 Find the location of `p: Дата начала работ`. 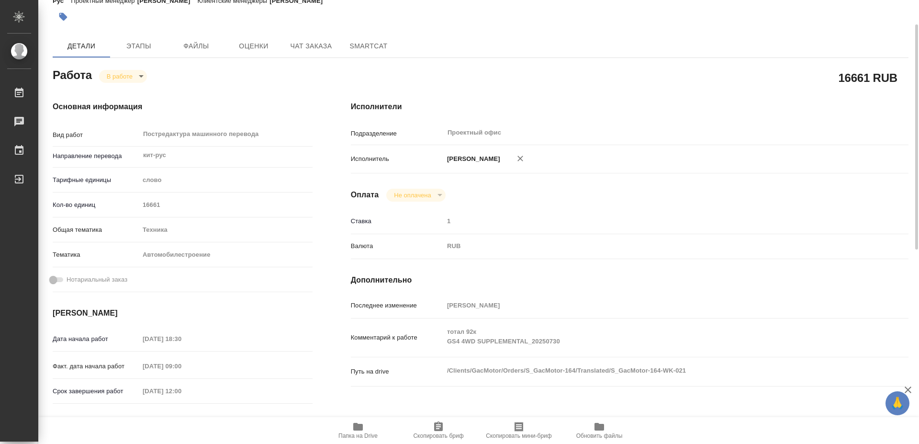

p: Дата начала работ is located at coordinates (96, 339).